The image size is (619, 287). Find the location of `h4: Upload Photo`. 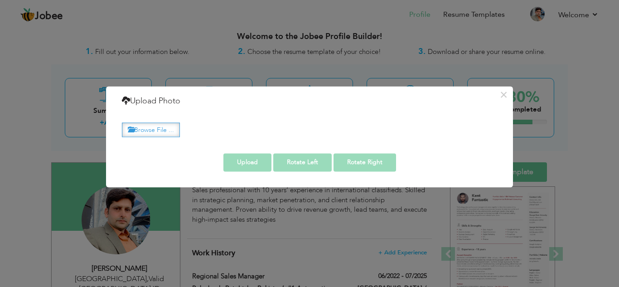

h4: Upload Photo is located at coordinates (151, 101).